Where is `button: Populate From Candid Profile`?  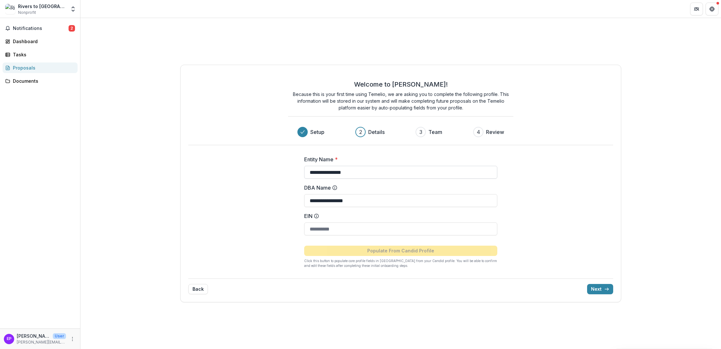
button: Populate From Candid Profile is located at coordinates (400, 251).